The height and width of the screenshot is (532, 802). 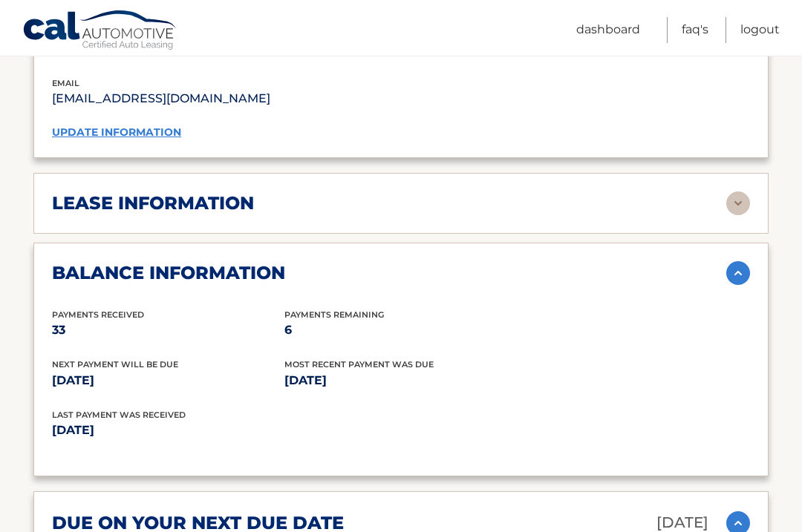 I want to click on h2: lease information, so click(x=153, y=203).